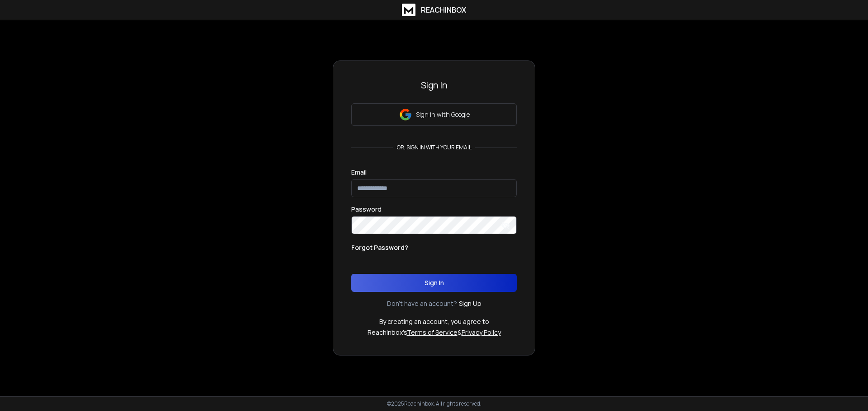 Image resolution: width=868 pixels, height=411 pixels. What do you see at coordinates (432, 332) in the screenshot?
I see `a: Terms of Service` at bounding box center [432, 332].